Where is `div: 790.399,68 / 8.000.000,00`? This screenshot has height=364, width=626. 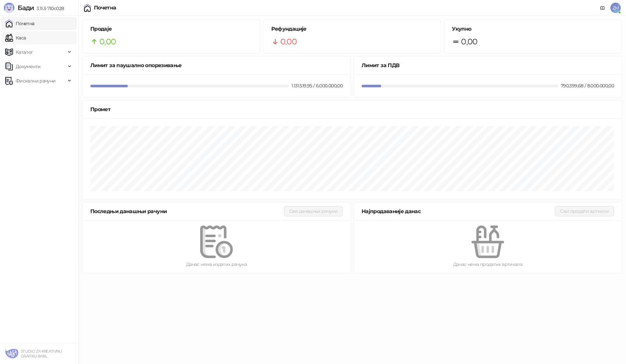 div: 790.399,68 / 8.000.000,00 is located at coordinates (587, 86).